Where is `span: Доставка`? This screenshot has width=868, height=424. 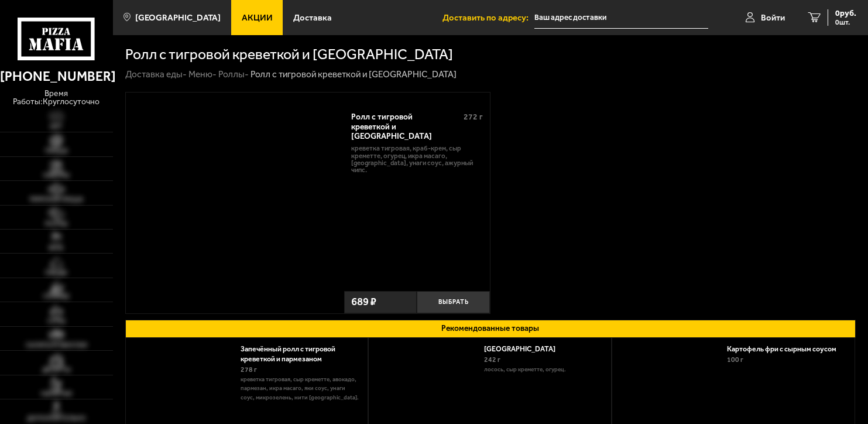 span: Доставка is located at coordinates (313, 17).